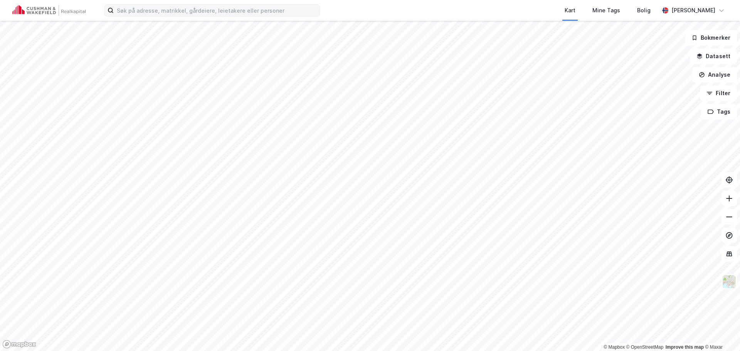  I want to click on button: Analyse, so click(714, 75).